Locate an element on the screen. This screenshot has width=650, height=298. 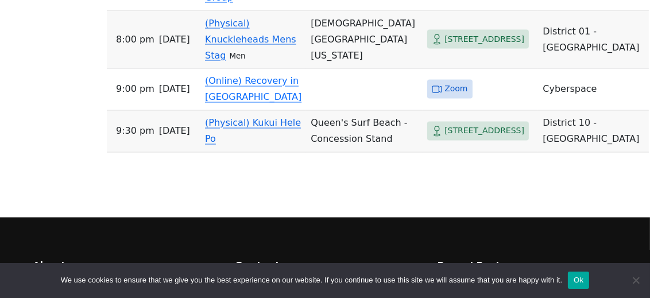
span: No is located at coordinates (635, 280).